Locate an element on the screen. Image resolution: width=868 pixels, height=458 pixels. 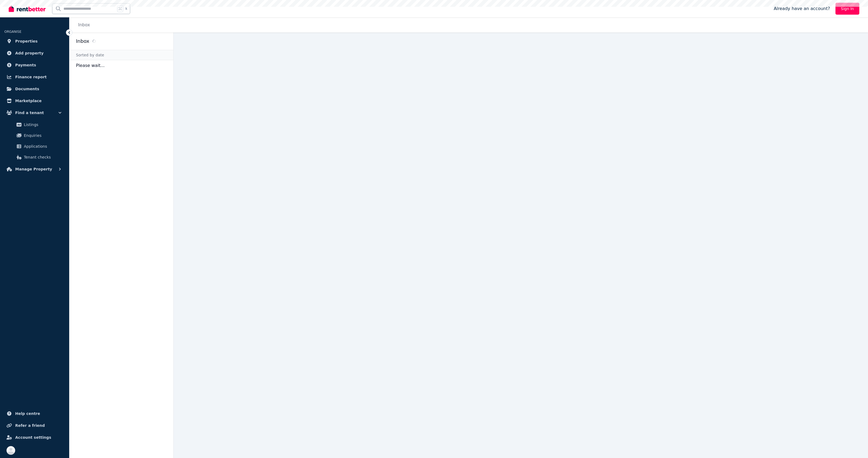
img: RentBetter is located at coordinates (27, 9).